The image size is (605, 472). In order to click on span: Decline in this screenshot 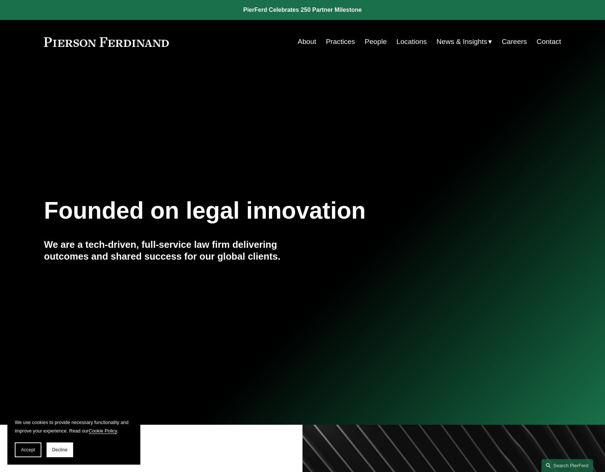, I will do `click(60, 450)`.